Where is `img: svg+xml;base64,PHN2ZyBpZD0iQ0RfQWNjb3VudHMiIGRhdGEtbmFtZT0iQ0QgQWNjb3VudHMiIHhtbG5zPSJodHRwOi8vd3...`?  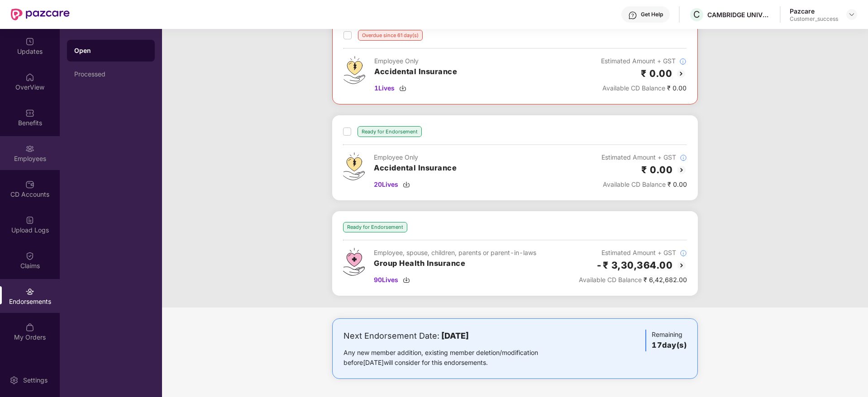 img: svg+xml;base64,PHN2ZyBpZD0iQ0RfQWNjb3VudHMiIGRhdGEtbmFtZT0iQ0QgQWNjb3VudHMiIHhtbG5zPSJodHRwOi8vd3... is located at coordinates (30, 184).